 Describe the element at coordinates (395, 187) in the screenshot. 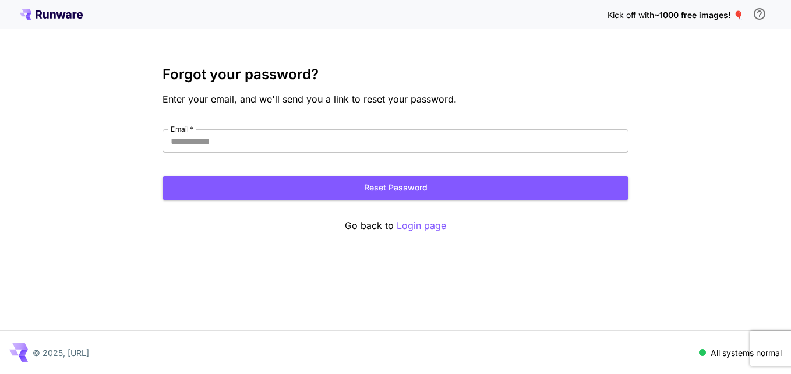

I see `button: Reset Password` at that location.